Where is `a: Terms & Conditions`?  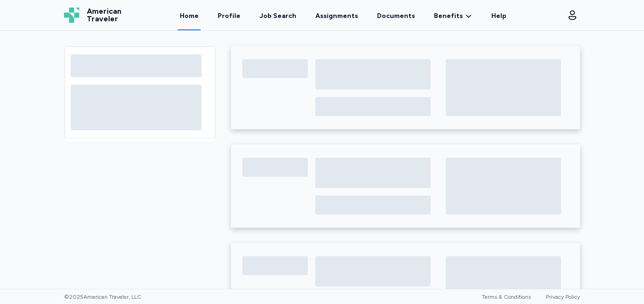
a: Terms & Conditions is located at coordinates (506, 296).